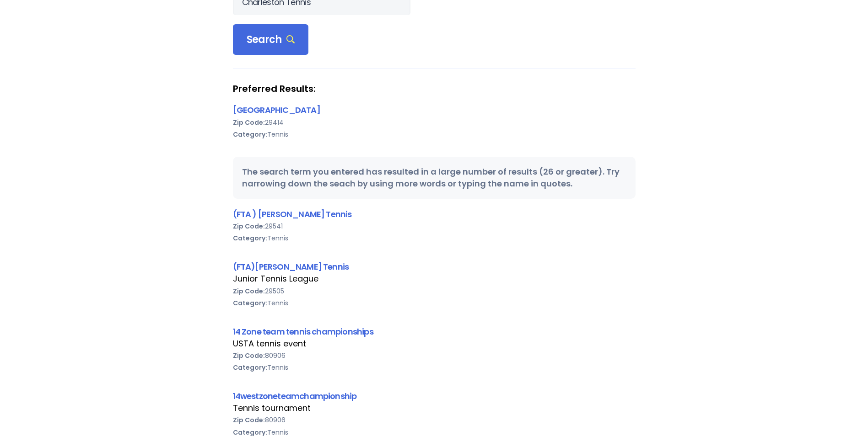 The width and height of the screenshot is (868, 436). I want to click on div: USTA tennis event, so click(434, 344).